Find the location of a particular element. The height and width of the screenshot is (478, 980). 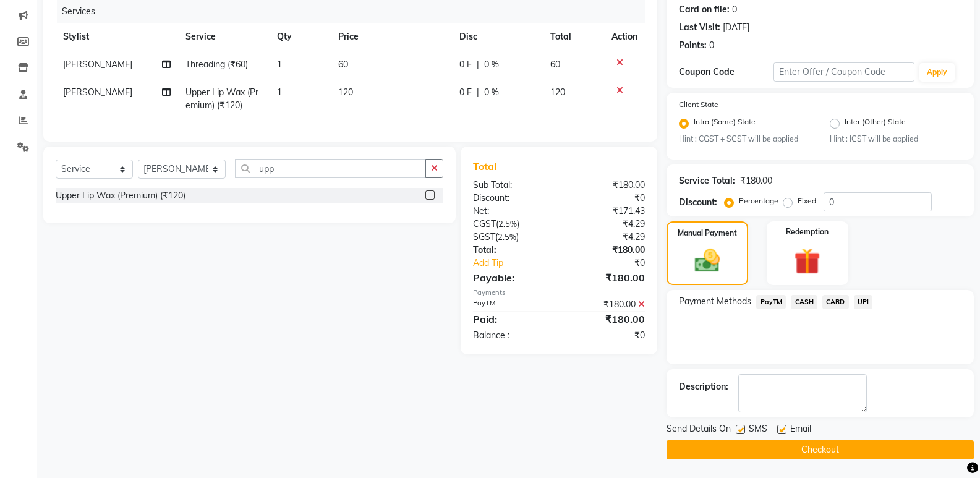

span: UPI is located at coordinates (863, 302).